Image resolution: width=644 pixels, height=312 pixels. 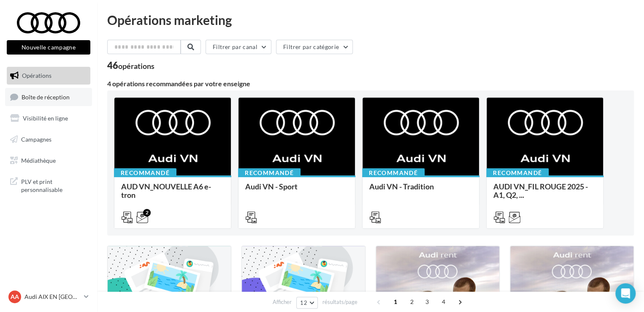 What do you see at coordinates (427, 302) in the screenshot?
I see `span: 3` at bounding box center [427, 302].